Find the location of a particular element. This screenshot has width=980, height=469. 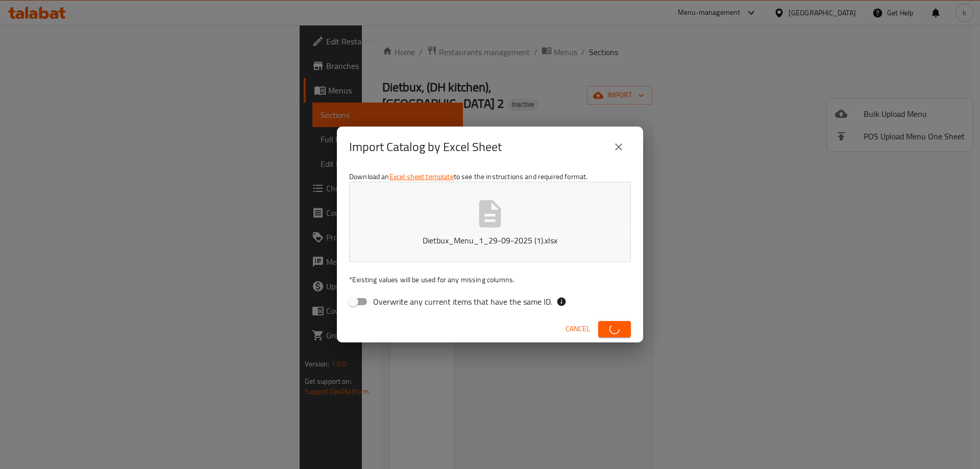

span: Overwrite any current items that have the same ID. is located at coordinates (463, 302).